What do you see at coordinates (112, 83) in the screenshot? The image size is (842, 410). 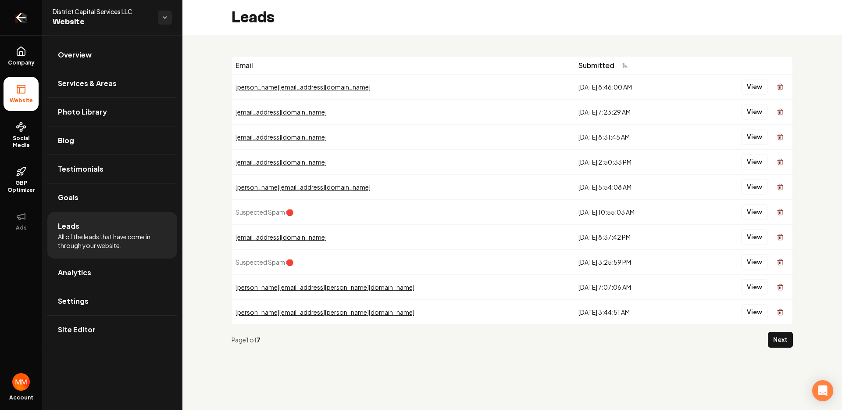 I see `a: Services & Areas` at bounding box center [112, 83].